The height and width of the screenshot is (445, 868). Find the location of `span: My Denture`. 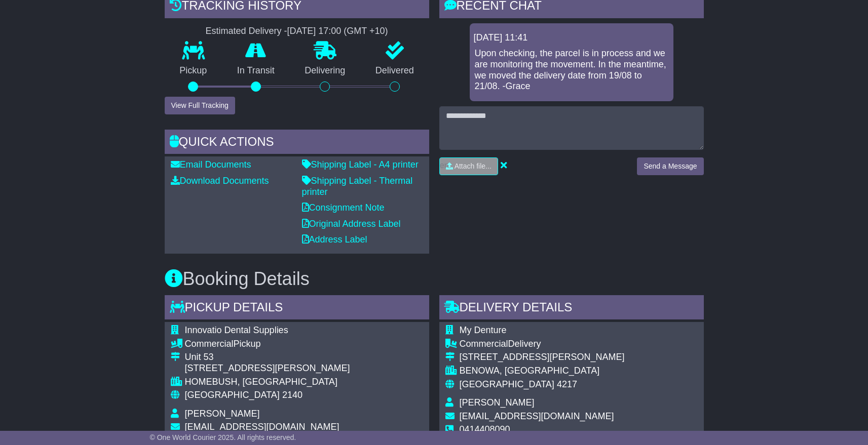

span: My Denture is located at coordinates (483, 330).